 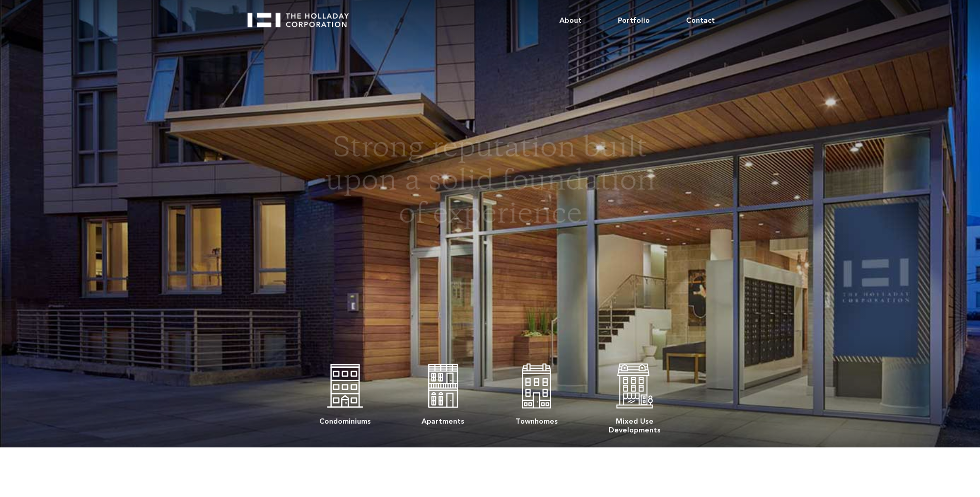 I want to click on a: home, so click(x=303, y=16).